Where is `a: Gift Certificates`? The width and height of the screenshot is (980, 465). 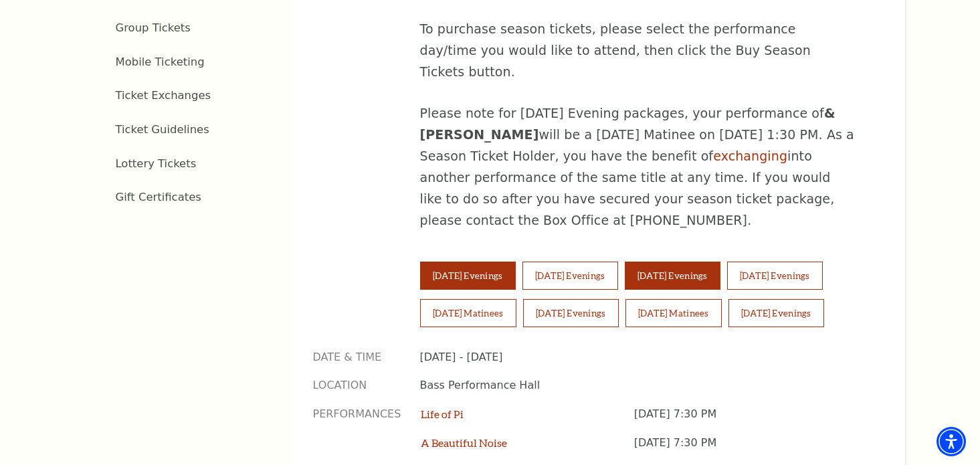 a: Gift Certificates is located at coordinates (159, 196).